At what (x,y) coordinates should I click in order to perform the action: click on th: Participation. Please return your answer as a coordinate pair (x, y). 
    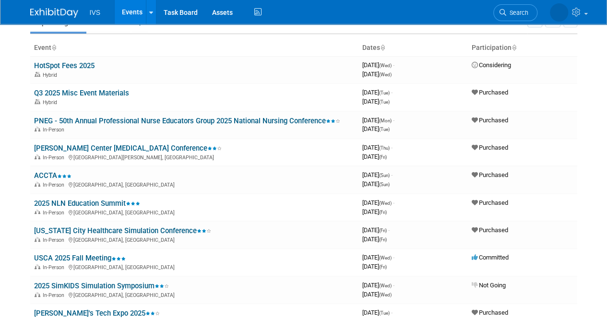
    Looking at the image, I should click on (522, 48).